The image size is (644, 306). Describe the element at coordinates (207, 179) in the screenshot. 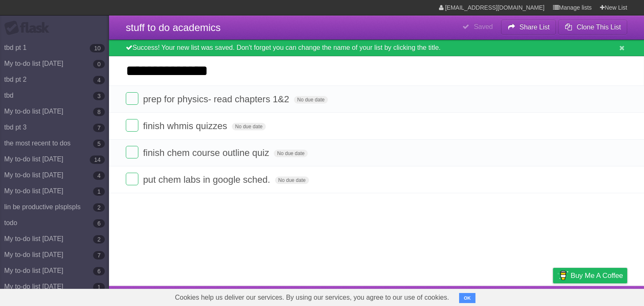

I see `span: put chem labs in google sched.` at that location.